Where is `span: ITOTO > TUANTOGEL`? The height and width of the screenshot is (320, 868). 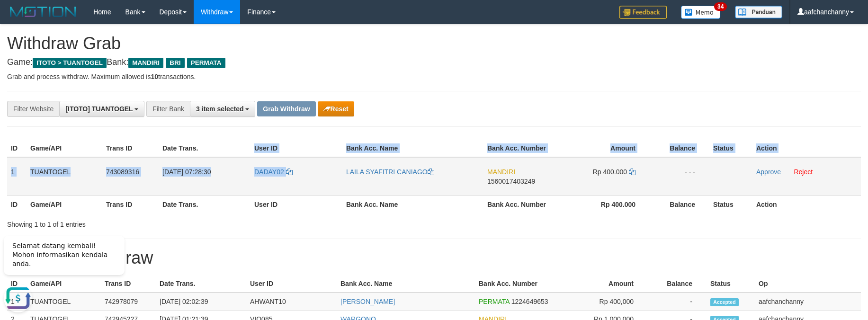 span: ITOTO > TUANTOGEL is located at coordinates (69, 63).